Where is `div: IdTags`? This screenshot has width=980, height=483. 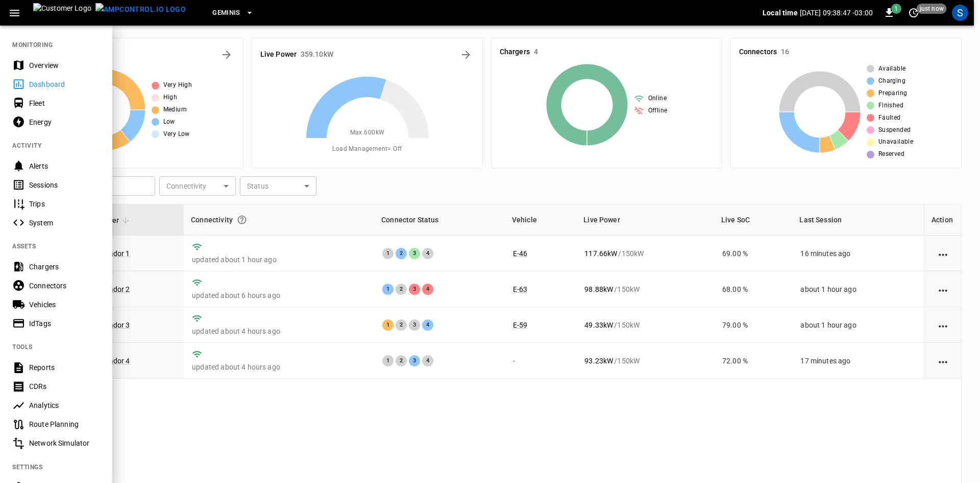
div: IdTags is located at coordinates (64, 323).